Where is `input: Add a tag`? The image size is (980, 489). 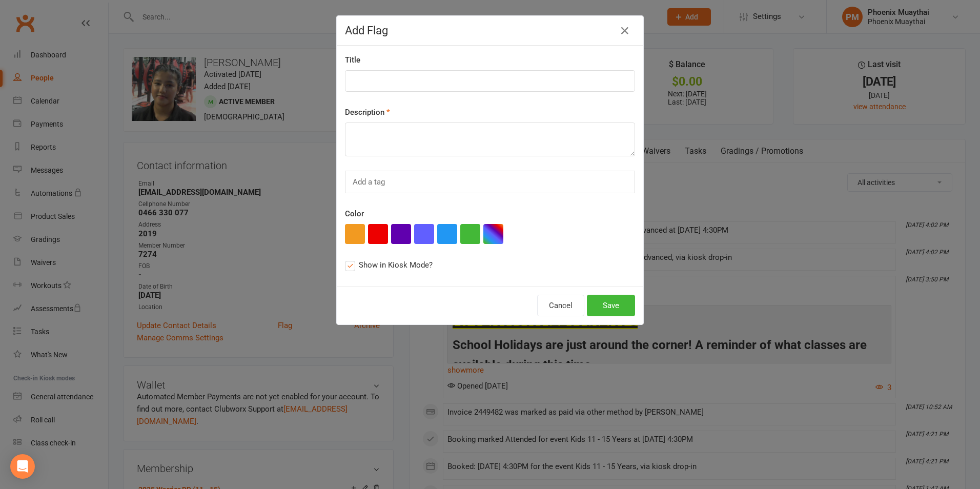 input: Add a tag is located at coordinates (370, 182).